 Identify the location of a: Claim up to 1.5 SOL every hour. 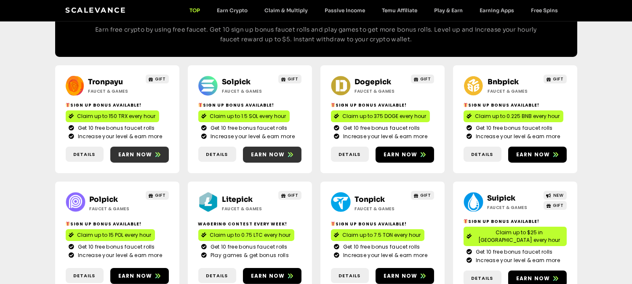
(244, 116).